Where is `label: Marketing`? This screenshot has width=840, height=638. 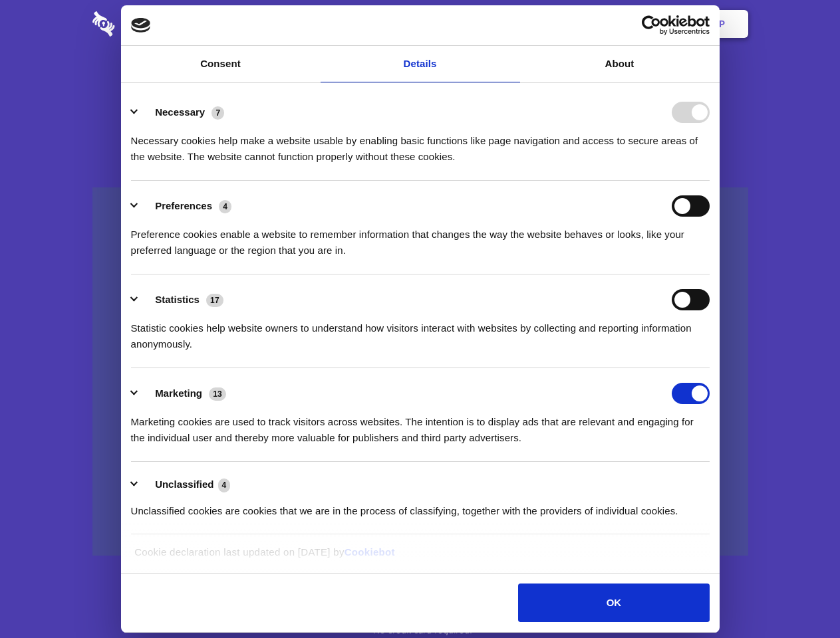 label: Marketing is located at coordinates (178, 393).